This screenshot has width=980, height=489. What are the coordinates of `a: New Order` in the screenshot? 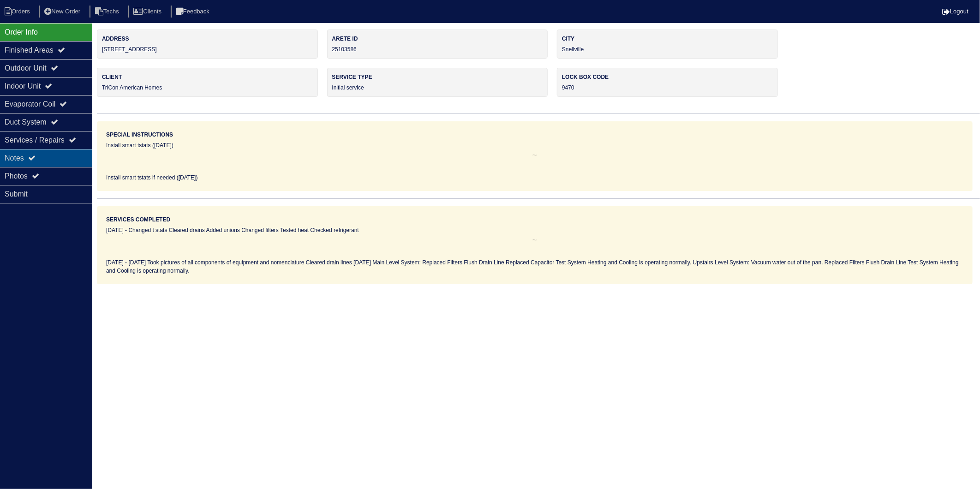 It's located at (63, 11).